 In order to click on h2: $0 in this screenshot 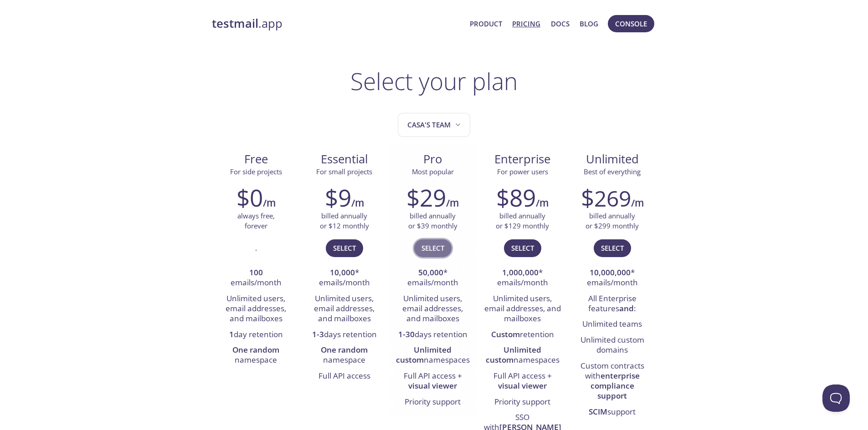, I will do `click(250, 197)`.